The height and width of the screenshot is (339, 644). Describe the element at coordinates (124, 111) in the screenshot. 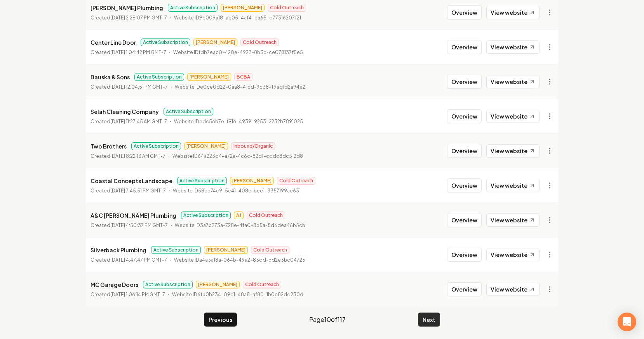

I see `p: Selah Cleaning Company` at that location.